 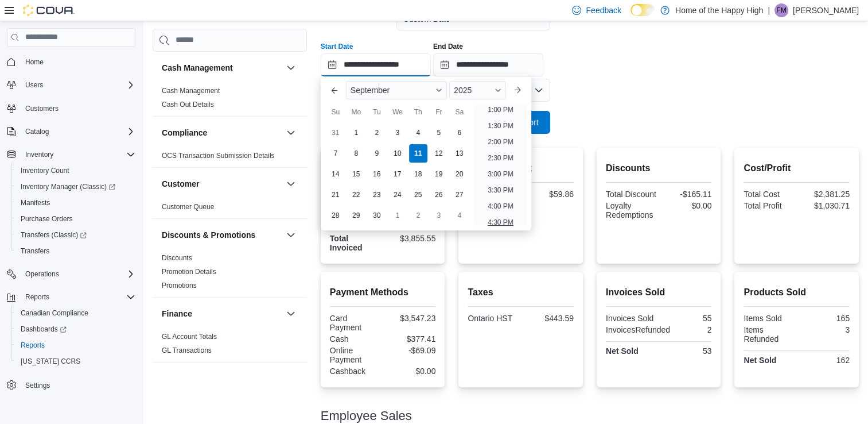 What do you see at coordinates (377, 112) in the screenshot?
I see `div: Tu` at bounding box center [377, 112].